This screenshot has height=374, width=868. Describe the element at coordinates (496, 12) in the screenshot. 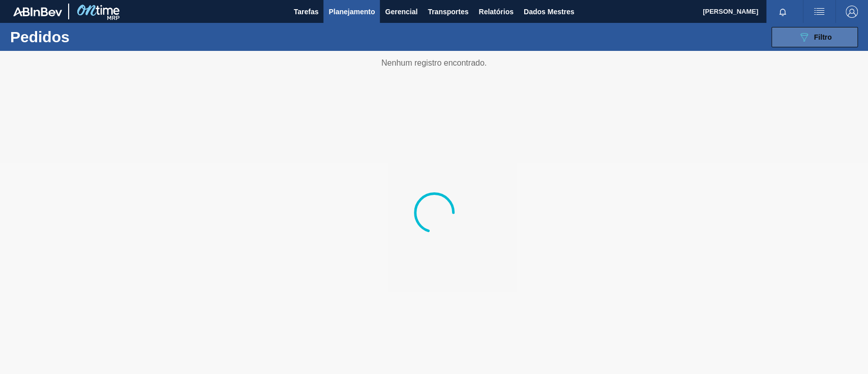

I see `font: Relatórios` at that location.